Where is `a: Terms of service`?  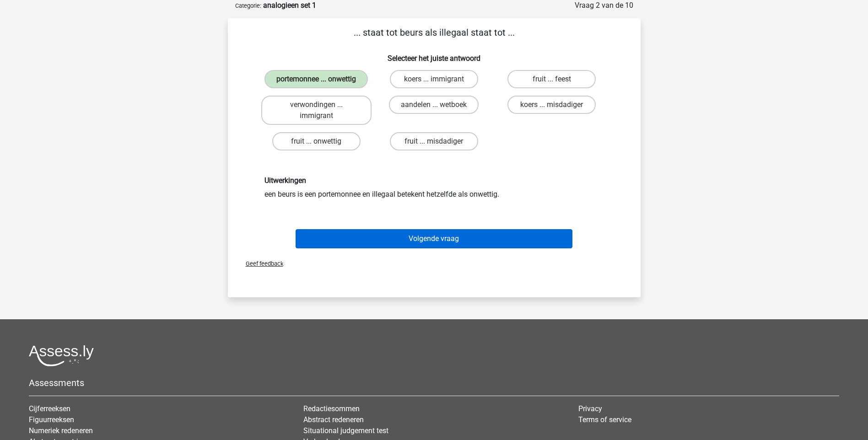 a: Terms of service is located at coordinates (604, 419).